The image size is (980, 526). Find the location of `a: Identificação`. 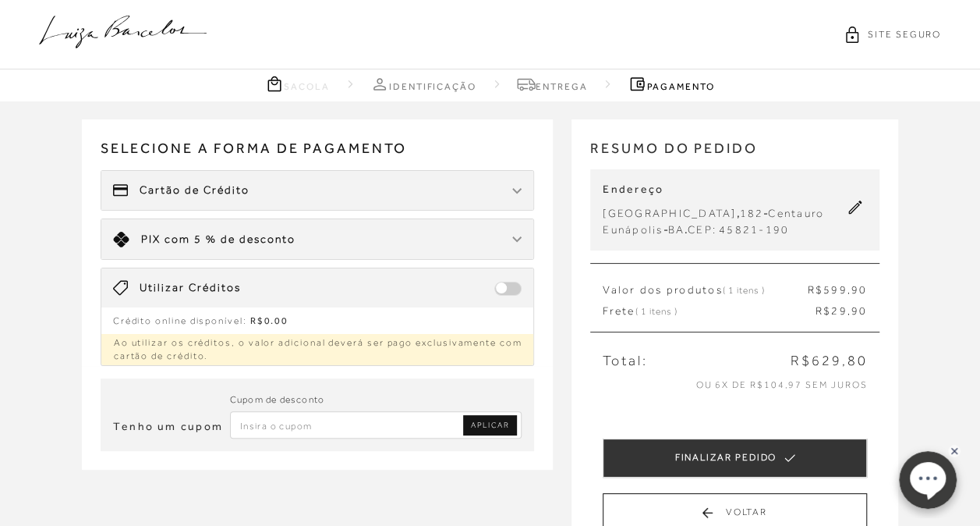

a: Identificação is located at coordinates (423, 83).